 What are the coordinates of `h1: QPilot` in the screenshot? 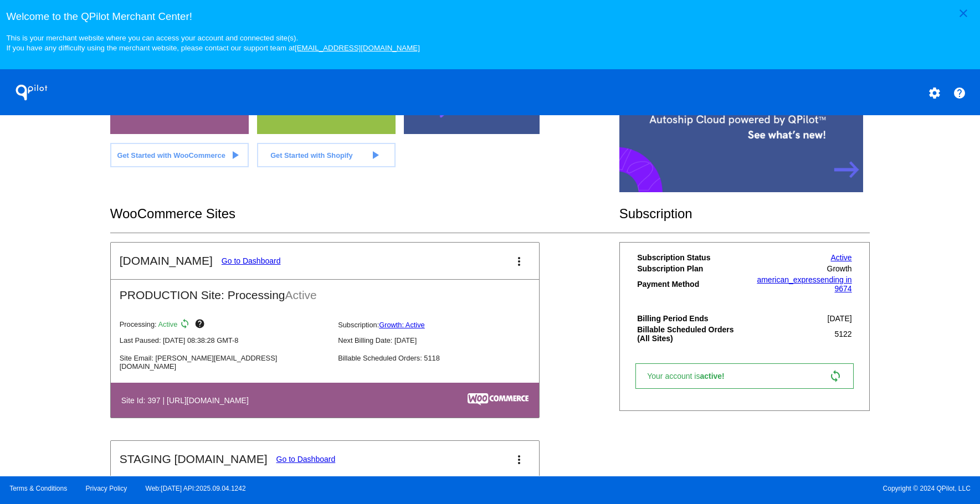 It's located at (32, 93).